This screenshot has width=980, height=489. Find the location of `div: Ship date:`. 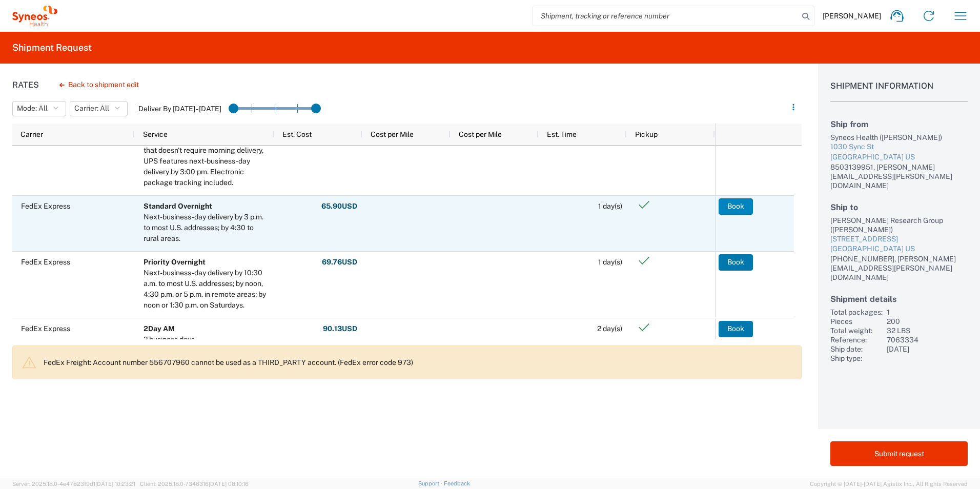

div: Ship date: is located at coordinates (856, 349).